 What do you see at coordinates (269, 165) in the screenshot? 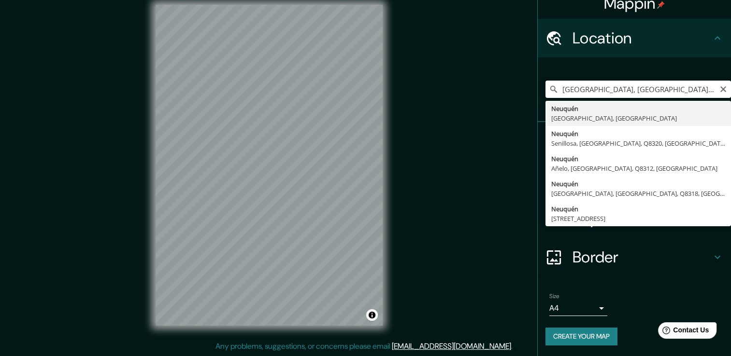
I see `canvas: Map` at bounding box center [269, 165].